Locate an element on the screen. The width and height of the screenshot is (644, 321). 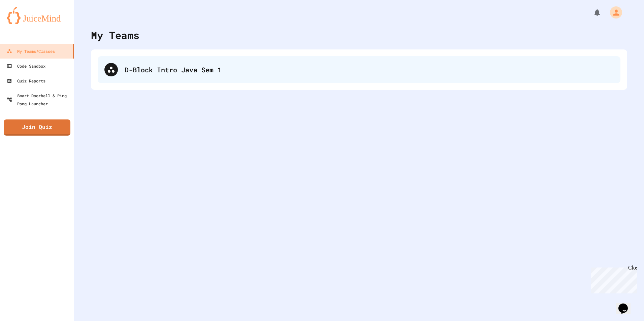
a: Join Quiz is located at coordinates (37, 127).